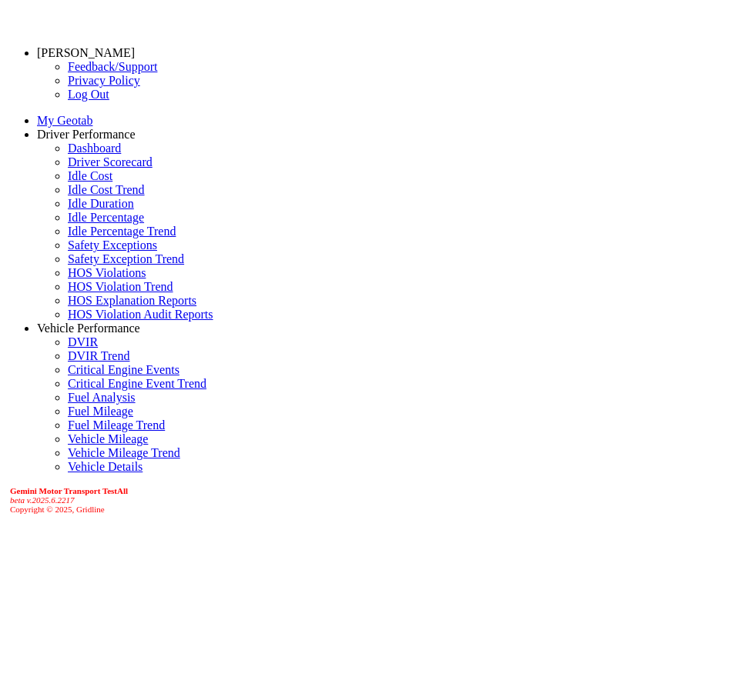 The image size is (738, 700). Describe the element at coordinates (124, 453) in the screenshot. I see `a: Vehicle Mileage Trend` at that location.